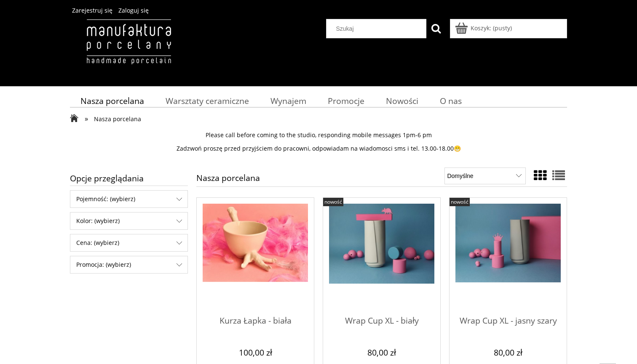  I want to click on a: Promocje, so click(346, 101).